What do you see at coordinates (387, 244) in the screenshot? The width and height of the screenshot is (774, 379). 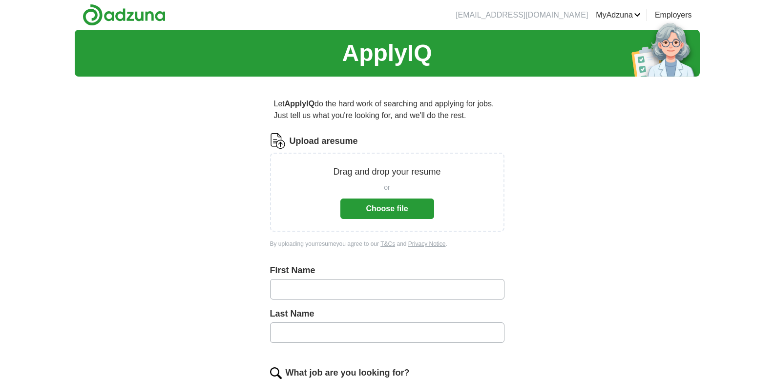 I see `div: By uploading your resume you agree to our and .` at bounding box center [387, 244].